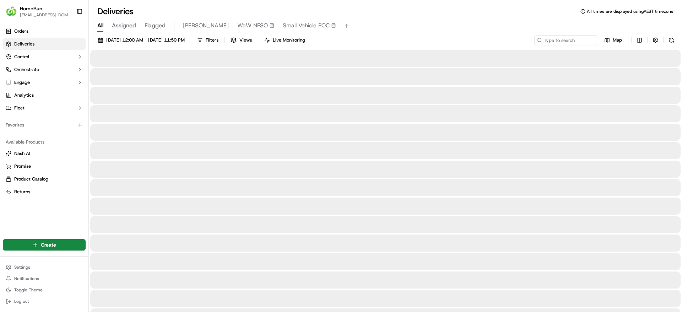 This screenshot has height=312, width=682. What do you see at coordinates (22, 166) in the screenshot?
I see `span: Promise` at bounding box center [22, 166].